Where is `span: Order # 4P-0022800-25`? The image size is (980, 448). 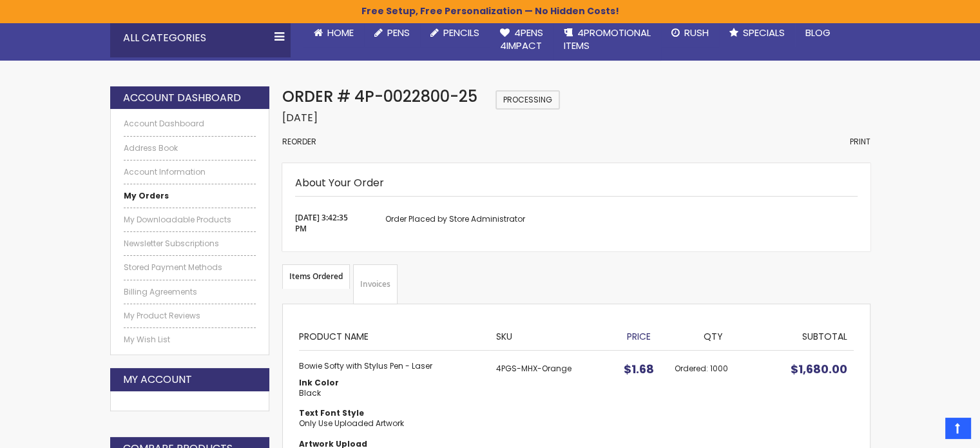
span: Order # 4P-0022800-25 is located at coordinates (380, 96).